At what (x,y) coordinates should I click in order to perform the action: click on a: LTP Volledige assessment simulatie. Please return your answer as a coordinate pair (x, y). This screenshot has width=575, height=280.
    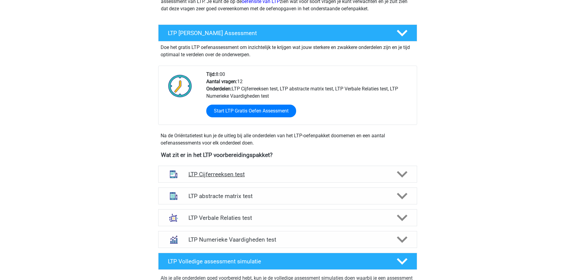
    Looking at the image, I should click on (288, 261).